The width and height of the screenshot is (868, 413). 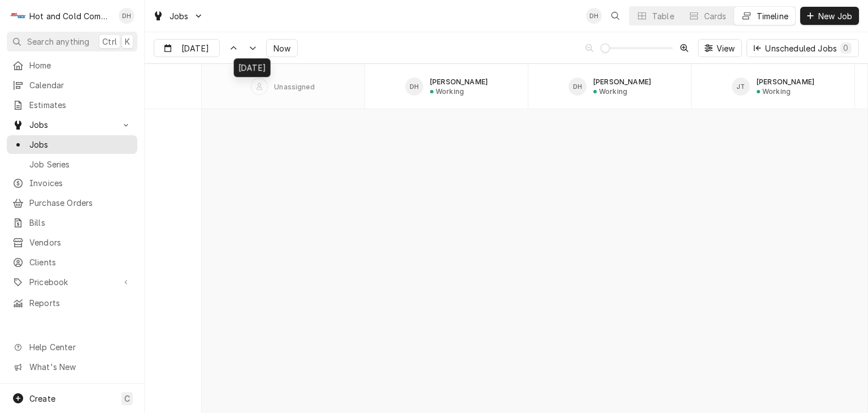 What do you see at coordinates (80, 202) in the screenshot?
I see `span: Purchase Orders` at bounding box center [80, 202].